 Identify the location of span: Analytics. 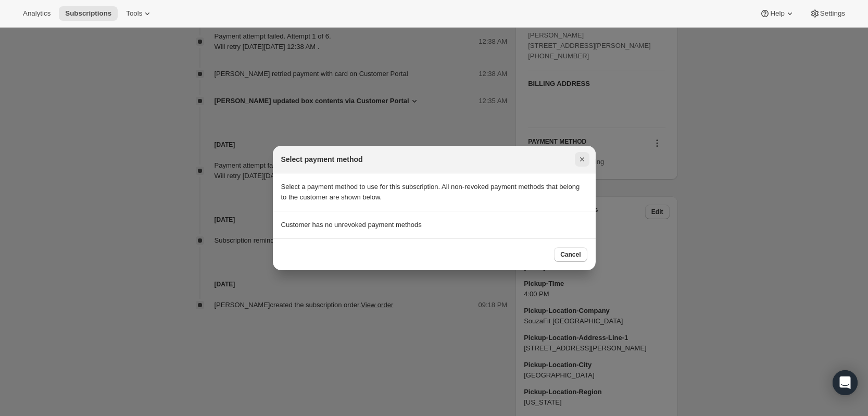
(37, 13).